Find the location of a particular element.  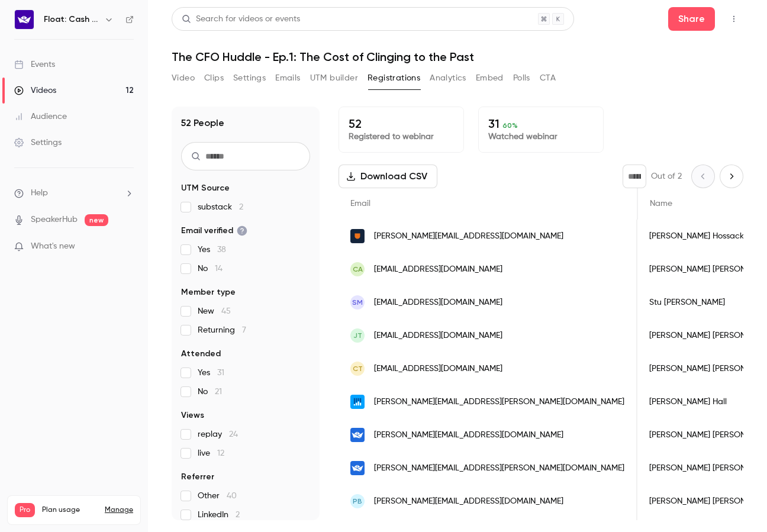

span: Referrer is located at coordinates (198, 477).